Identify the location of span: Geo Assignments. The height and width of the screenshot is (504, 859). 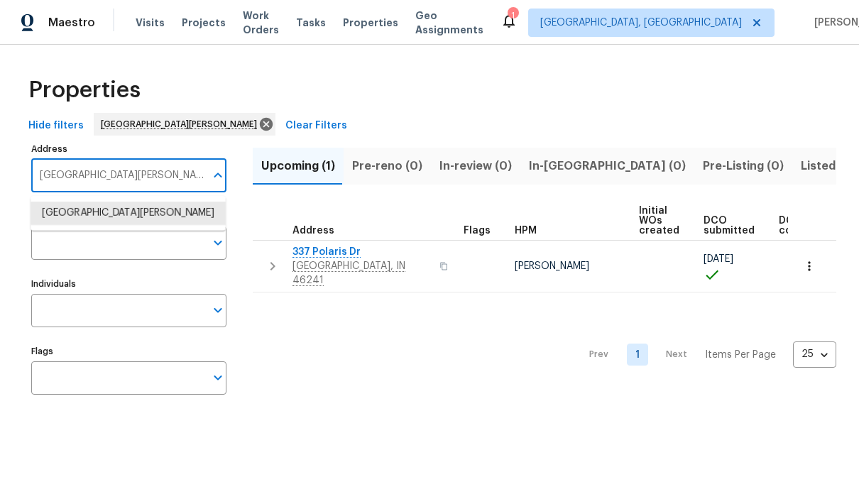
(449, 22).